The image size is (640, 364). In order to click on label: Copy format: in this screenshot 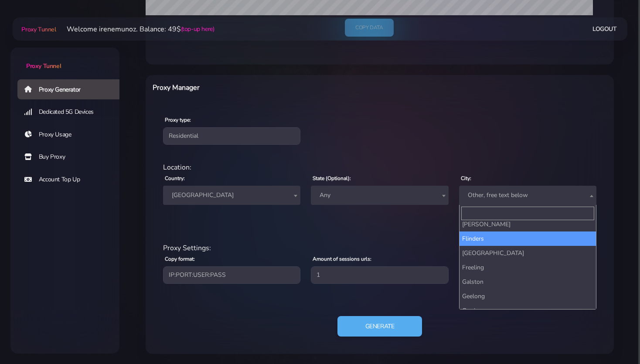, I will do `click(180, 259)`.